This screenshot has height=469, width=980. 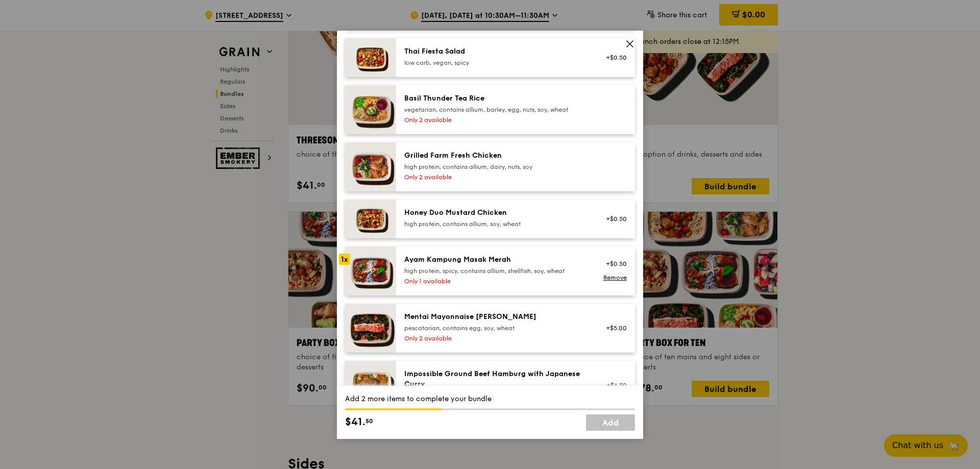 What do you see at coordinates (495, 329) in the screenshot?
I see `div: pescatarian, contains egg, soy, wheat` at bounding box center [495, 329].